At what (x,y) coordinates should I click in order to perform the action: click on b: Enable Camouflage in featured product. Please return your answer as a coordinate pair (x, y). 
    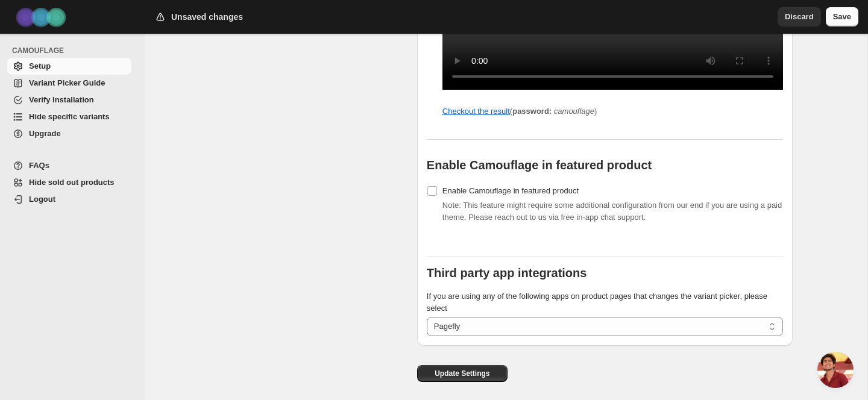
    Looking at the image, I should click on (539, 165).